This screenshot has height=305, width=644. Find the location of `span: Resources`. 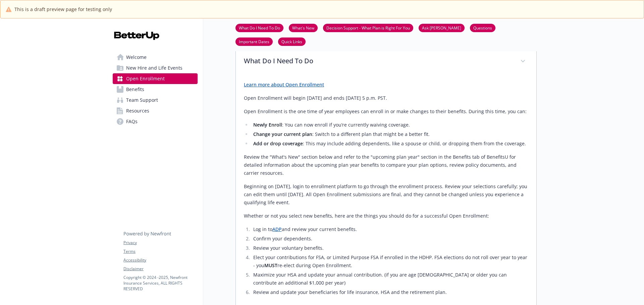

span: Resources is located at coordinates (138, 111).